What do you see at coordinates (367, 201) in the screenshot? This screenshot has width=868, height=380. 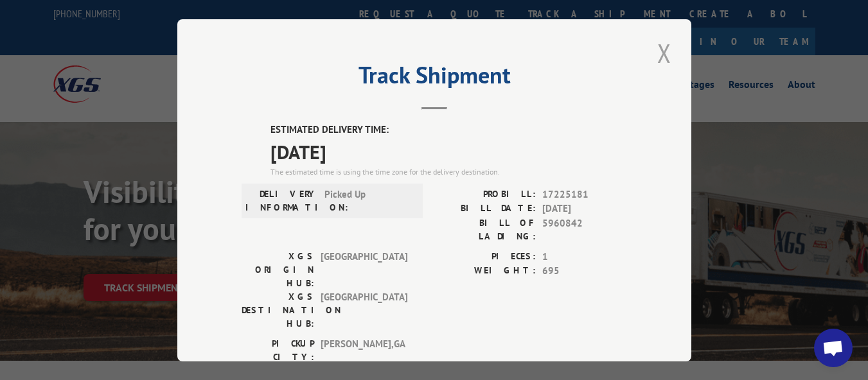 I see `span: Picked Up` at bounding box center [367, 201].